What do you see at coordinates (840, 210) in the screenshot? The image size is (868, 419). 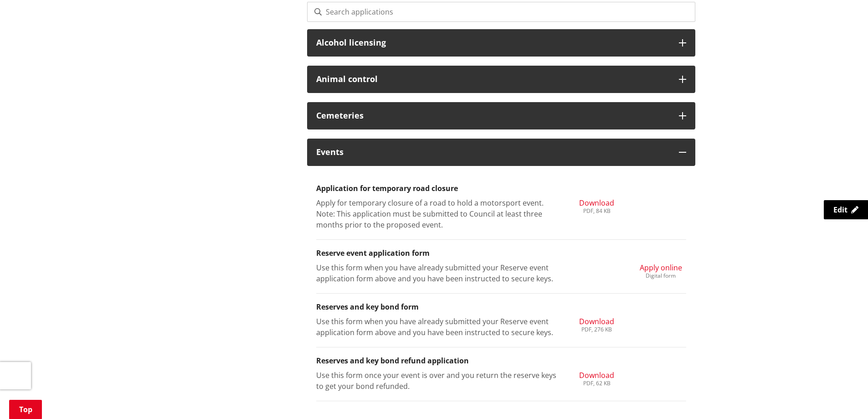 I see `span: Edit` at bounding box center [840, 210].